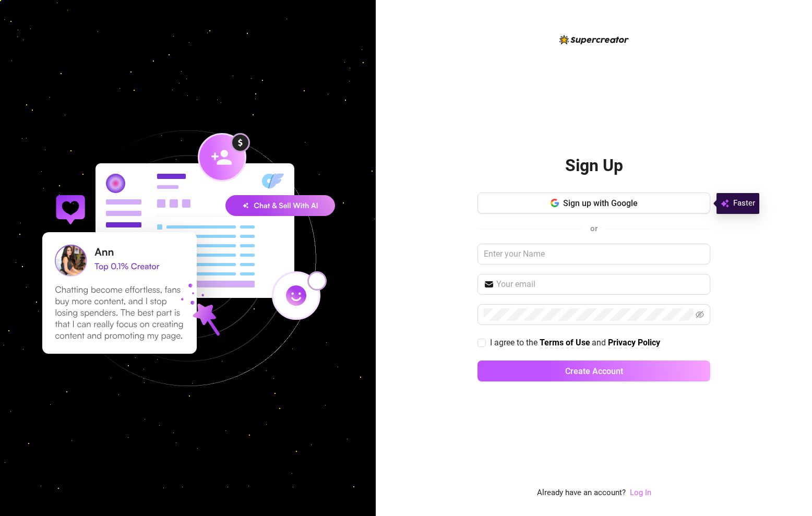 This screenshot has height=516, width=812. What do you see at coordinates (744, 204) in the screenshot?
I see `span: Faster` at bounding box center [744, 204].